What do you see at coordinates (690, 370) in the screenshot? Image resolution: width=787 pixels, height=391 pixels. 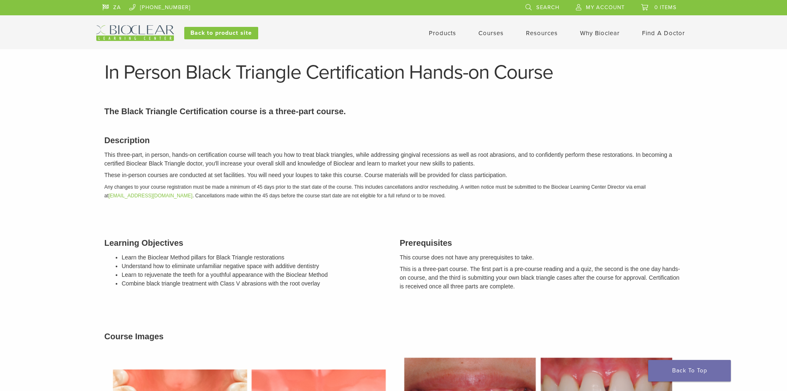 I see `a: Back To Top` at bounding box center [690, 370].